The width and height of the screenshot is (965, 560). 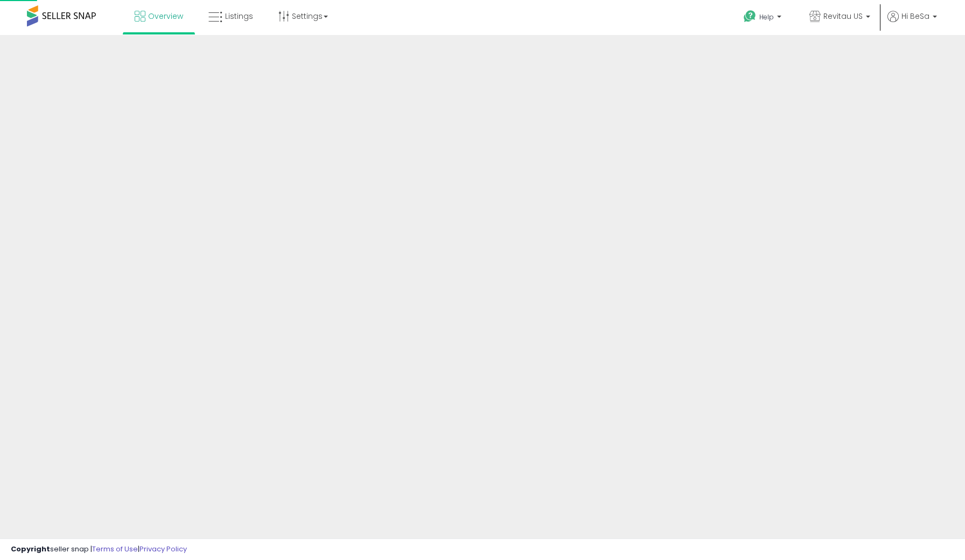 I want to click on i: Get Help, so click(x=749, y=16).